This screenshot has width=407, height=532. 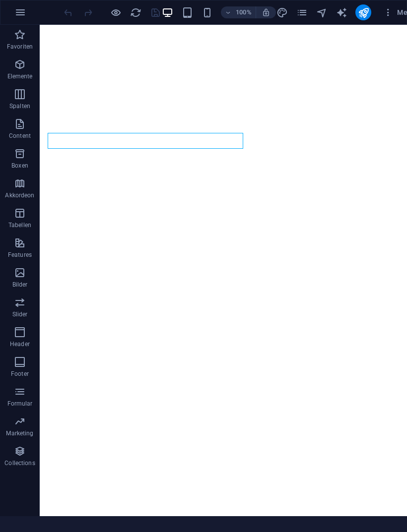 I want to click on p: Bilder, so click(x=20, y=285).